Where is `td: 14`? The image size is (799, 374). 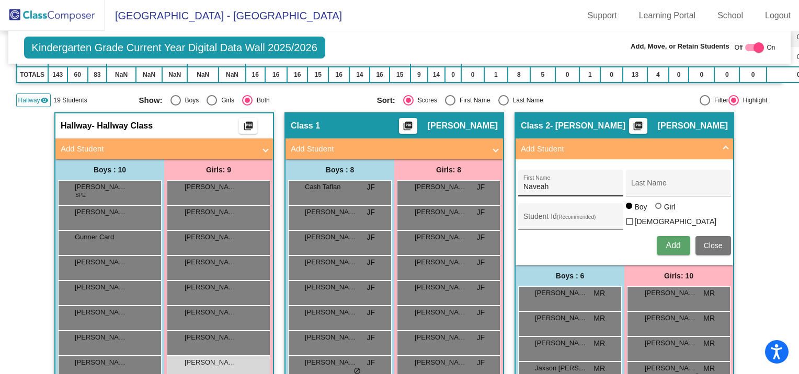 td: 14 is located at coordinates (359, 75).